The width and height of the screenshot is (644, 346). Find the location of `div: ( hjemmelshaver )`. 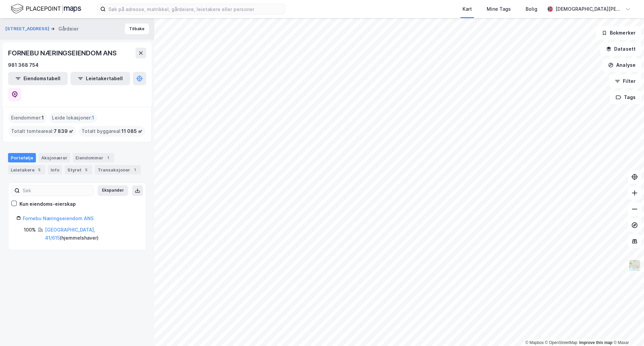

div: ( hjemmelshaver ) is located at coordinates (91, 234).